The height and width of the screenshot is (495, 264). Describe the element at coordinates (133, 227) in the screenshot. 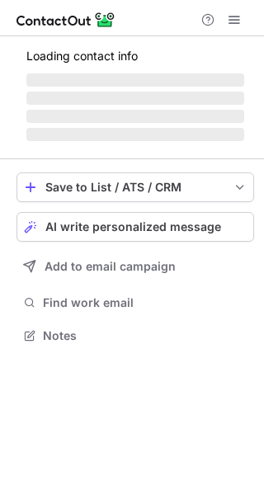

I see `span: AI write personalized message` at that location.